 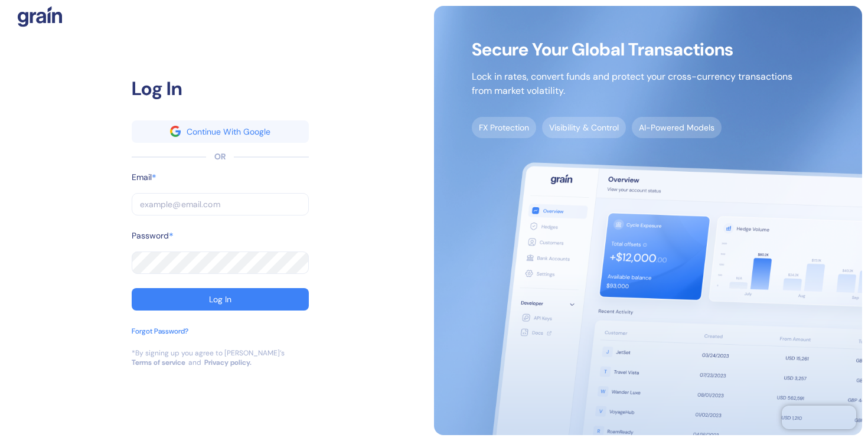 I want to click on img: google, so click(x=175, y=131).